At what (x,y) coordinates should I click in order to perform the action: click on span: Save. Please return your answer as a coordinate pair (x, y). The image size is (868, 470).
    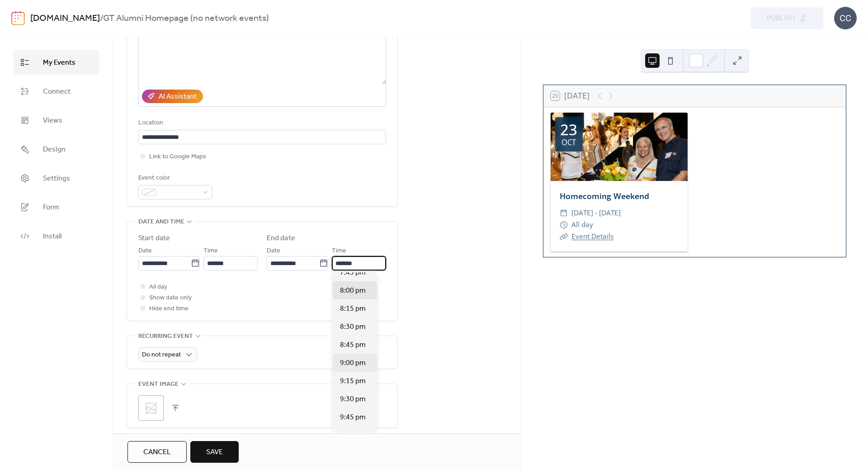
    Looking at the image, I should click on (214, 452).